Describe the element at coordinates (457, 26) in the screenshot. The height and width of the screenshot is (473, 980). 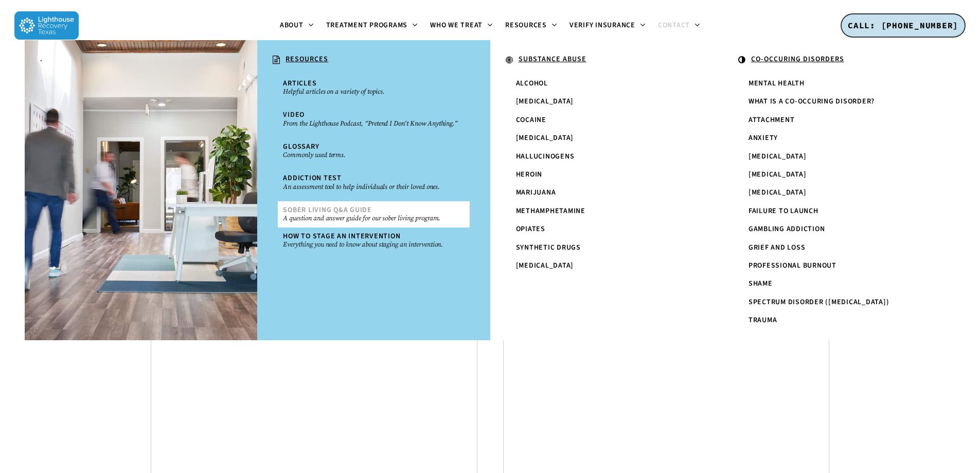
I see `span: Who We Treat` at that location.